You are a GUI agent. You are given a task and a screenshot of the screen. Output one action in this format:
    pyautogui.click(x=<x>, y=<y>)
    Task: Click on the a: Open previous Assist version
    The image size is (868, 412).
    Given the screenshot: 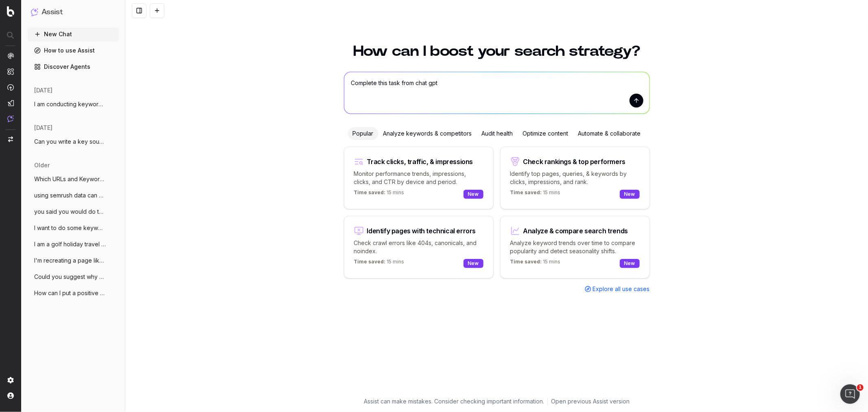 What is the action you would take?
    pyautogui.click(x=590, y=401)
    